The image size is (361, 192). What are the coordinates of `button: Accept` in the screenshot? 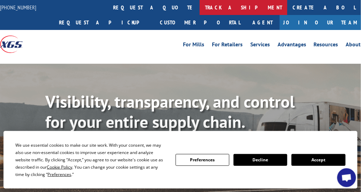 It's located at (318, 160).